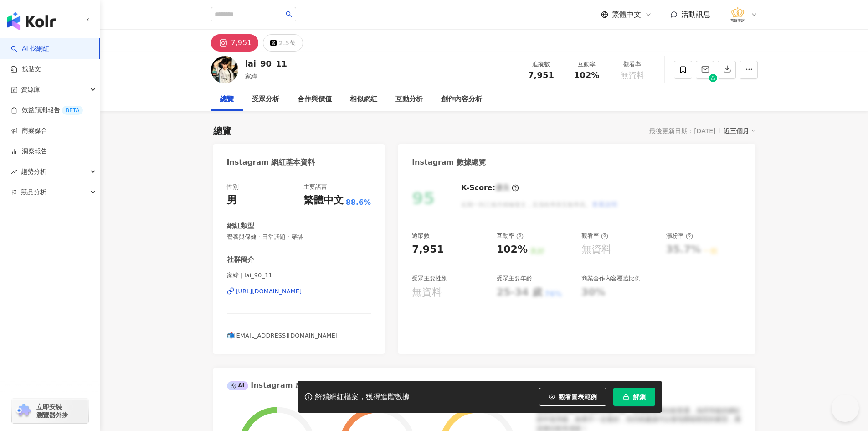 This screenshot has height=431, width=868. What do you see at coordinates (611, 279) in the screenshot?
I see `div: 商業合作內容覆蓋比例` at bounding box center [611, 279].